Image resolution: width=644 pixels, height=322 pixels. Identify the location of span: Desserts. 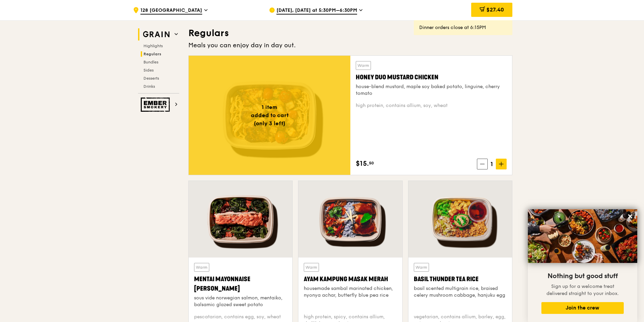
(152, 78).